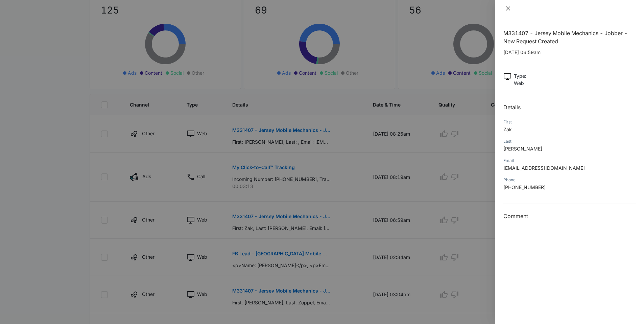 The image size is (644, 324). Describe the element at coordinates (26, 14) in the screenshot. I see `div: v 4.0.25` at that location.